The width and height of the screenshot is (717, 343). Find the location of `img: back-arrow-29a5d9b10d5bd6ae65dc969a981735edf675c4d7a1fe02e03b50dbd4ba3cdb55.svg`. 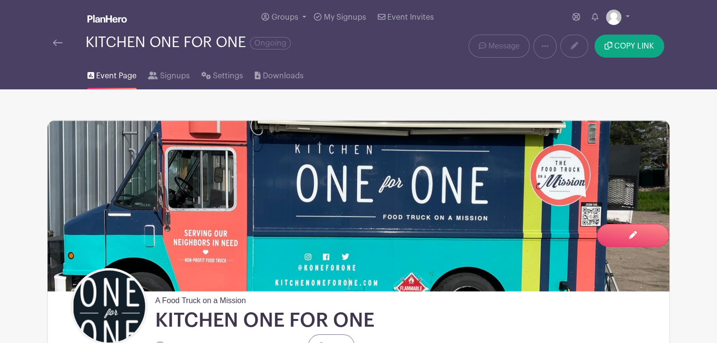

img: back-arrow-29a5d9b10d5bd6ae65dc969a981735edf675c4d7a1fe02e03b50dbd4ba3cdb55.svg is located at coordinates (58, 43).